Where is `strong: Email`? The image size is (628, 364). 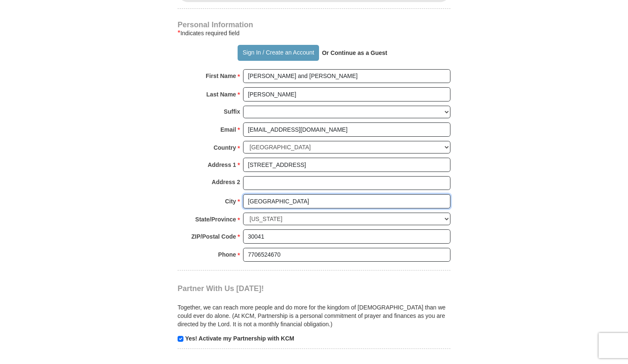
strong: Email is located at coordinates (228, 130).